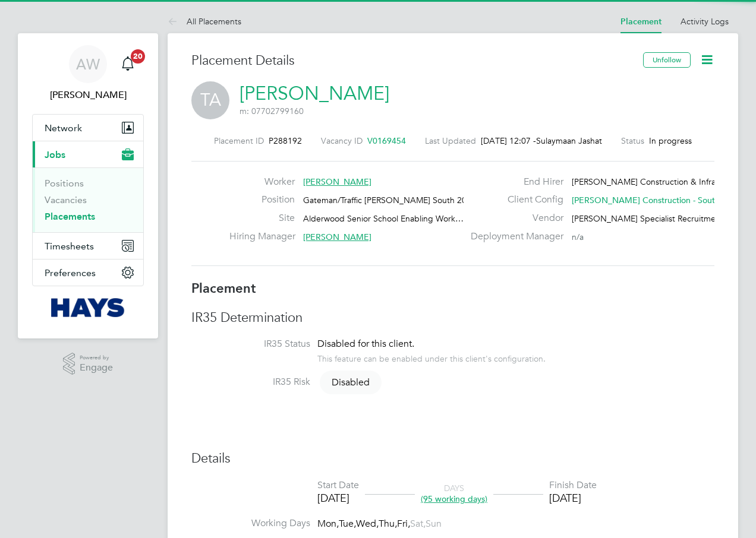  I want to click on span: Thu,, so click(388, 524).